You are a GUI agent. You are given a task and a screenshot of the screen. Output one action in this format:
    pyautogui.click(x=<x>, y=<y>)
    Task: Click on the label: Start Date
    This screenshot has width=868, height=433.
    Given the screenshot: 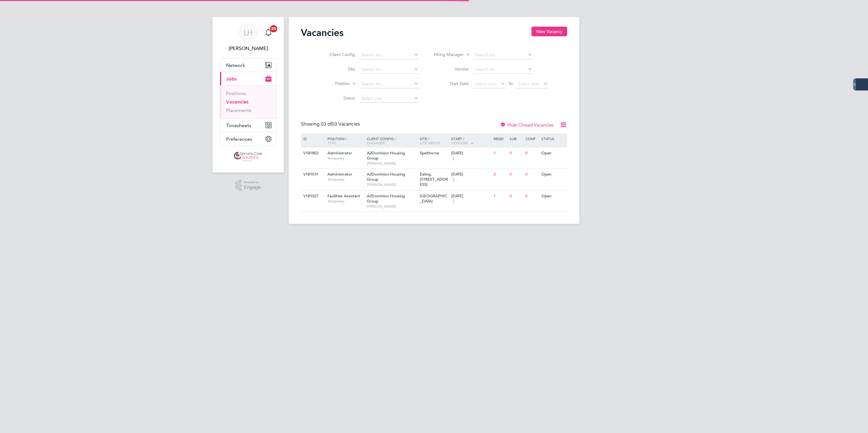 What is the action you would take?
    pyautogui.click(x=451, y=84)
    